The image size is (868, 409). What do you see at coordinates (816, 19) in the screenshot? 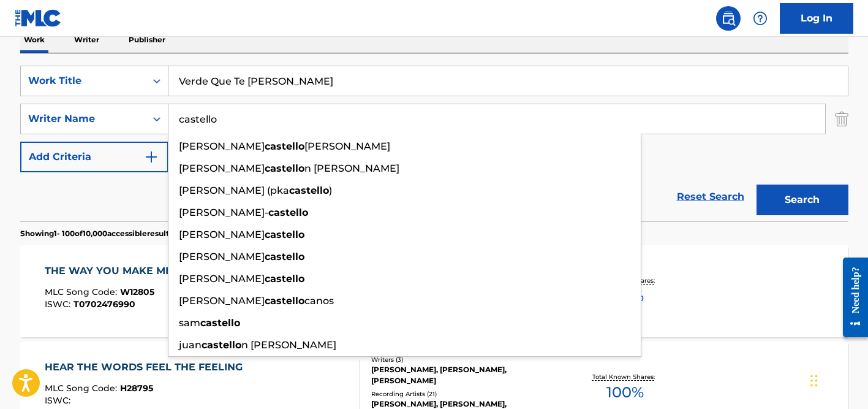
I see `a: Log In` at bounding box center [816, 19].